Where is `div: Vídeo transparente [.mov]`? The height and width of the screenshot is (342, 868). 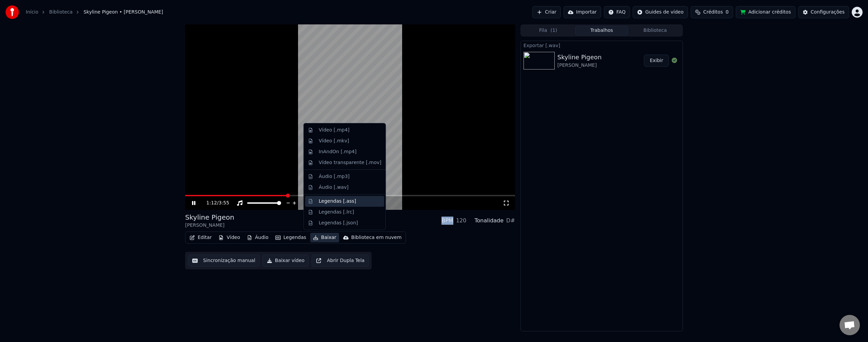 div: Vídeo transparente [.mov] is located at coordinates (350, 162).